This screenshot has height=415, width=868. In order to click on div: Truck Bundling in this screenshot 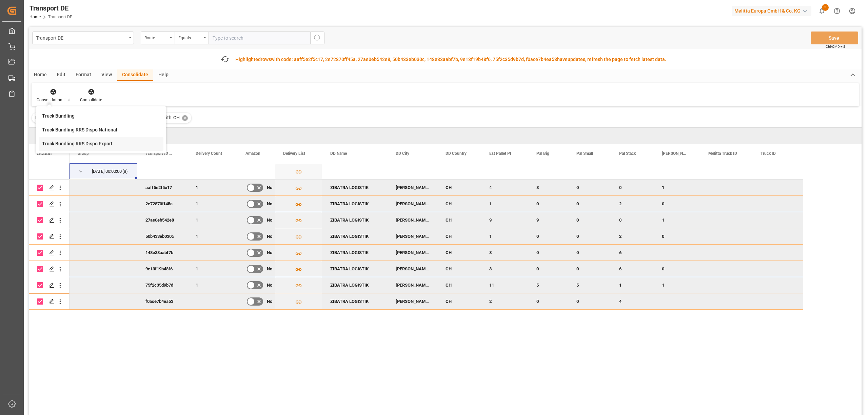, I will do `click(59, 116)`.